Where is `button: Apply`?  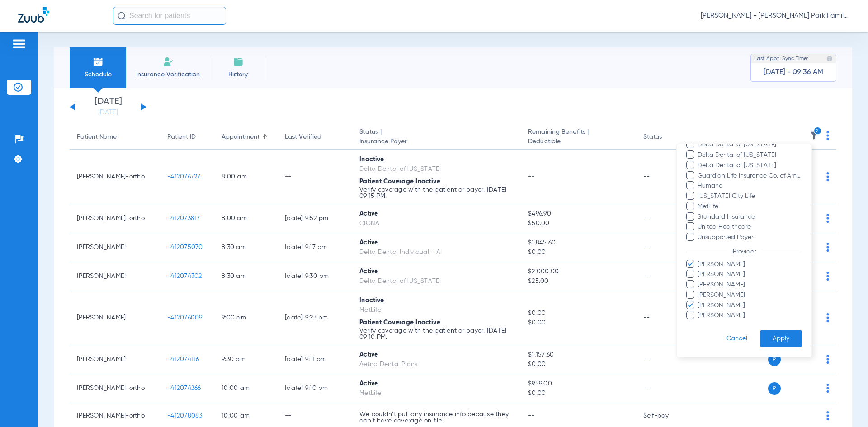 button: Apply is located at coordinates (781, 338).